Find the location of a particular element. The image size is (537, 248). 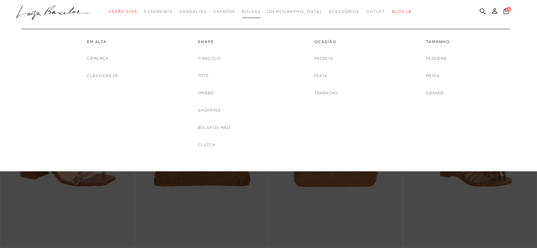

span: BLOG LB is located at coordinates (402, 12).